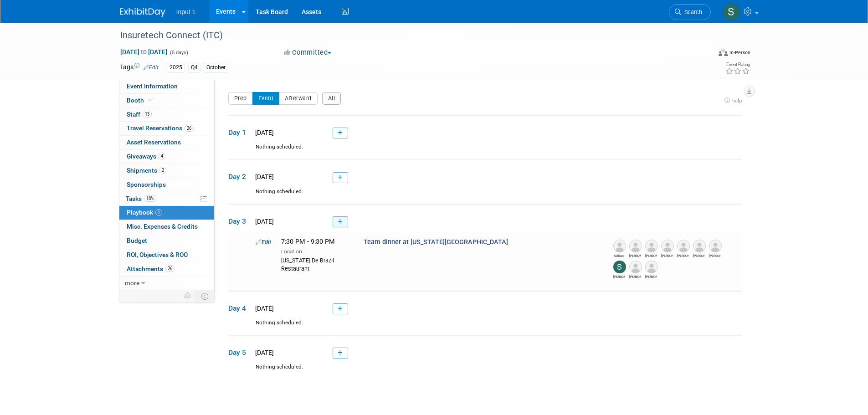  Describe the element at coordinates (143, 12) in the screenshot. I see `img: ExhibitDay` at that location.